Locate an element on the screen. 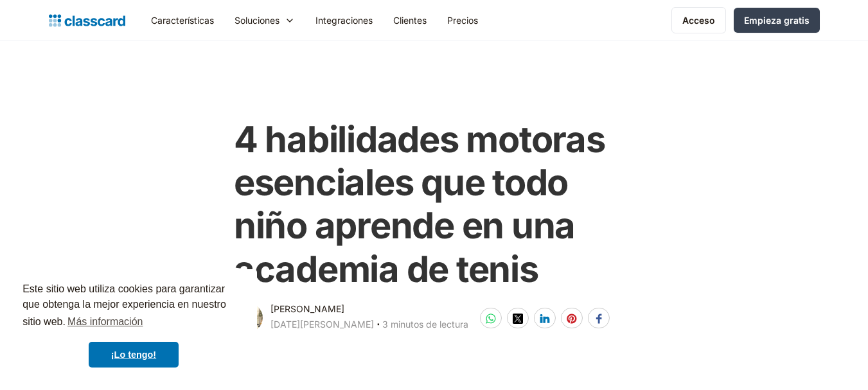 Image resolution: width=868 pixels, height=390 pixels. a: Características is located at coordinates (182, 20).